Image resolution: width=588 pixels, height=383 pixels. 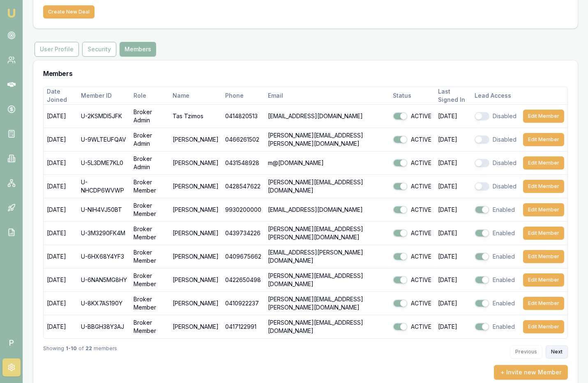 I want to click on td: 0409675662, so click(x=243, y=256).